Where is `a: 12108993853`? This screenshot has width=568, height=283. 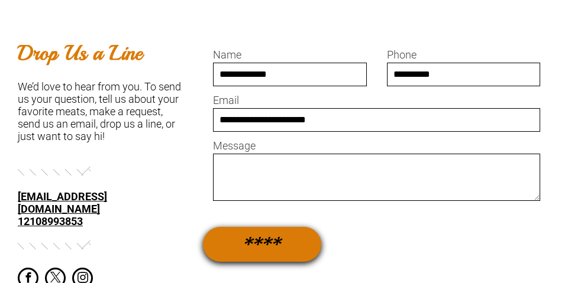 a: 12108993853 is located at coordinates (50, 221).